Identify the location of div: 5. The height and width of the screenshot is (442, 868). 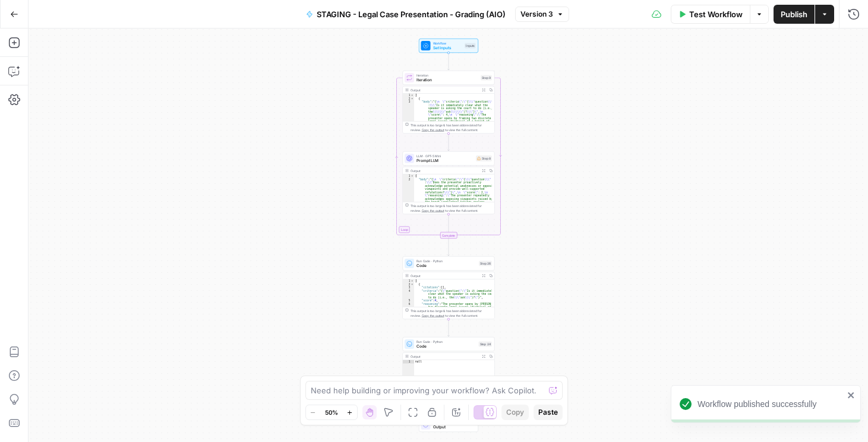
(408, 301).